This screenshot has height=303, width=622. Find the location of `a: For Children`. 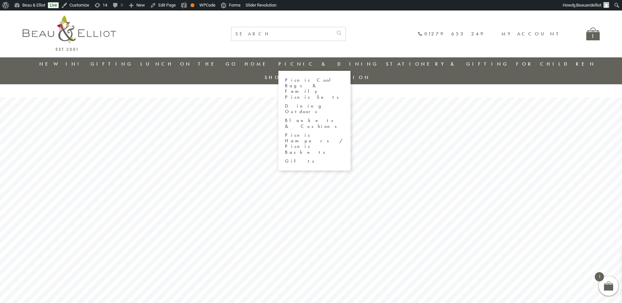

a: For Children is located at coordinates (556, 64).